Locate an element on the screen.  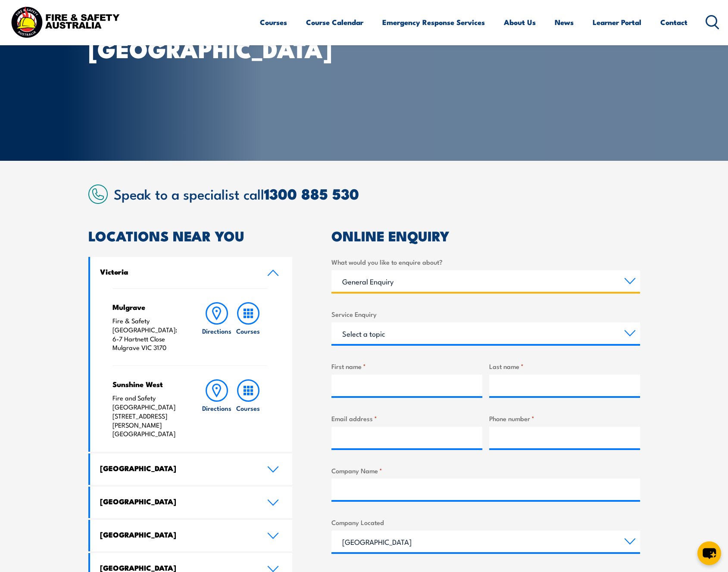
h2: ONLINE ENQUIRY is located at coordinates (486, 236).